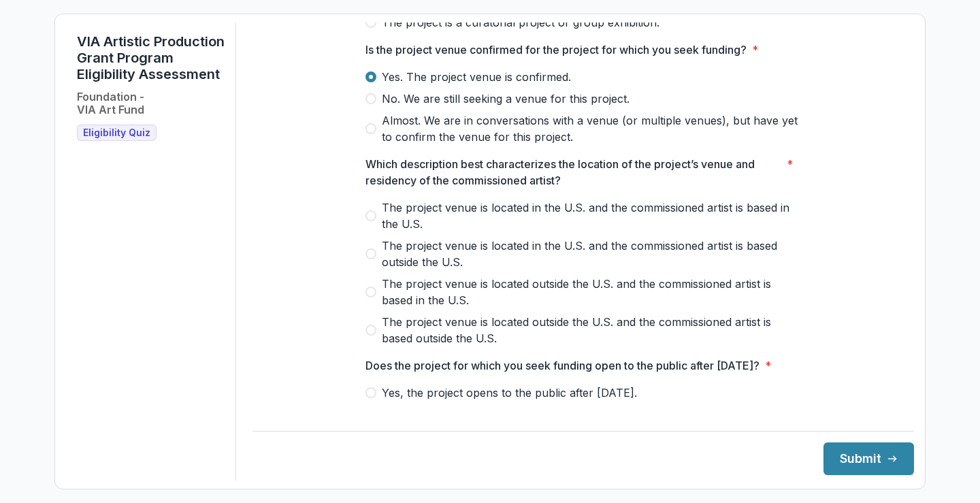 This screenshot has width=980, height=503. What do you see at coordinates (573, 172) in the screenshot?
I see `p: Which description best characterizes the location of the project’s venue and residency of the com...` at bounding box center [573, 172].